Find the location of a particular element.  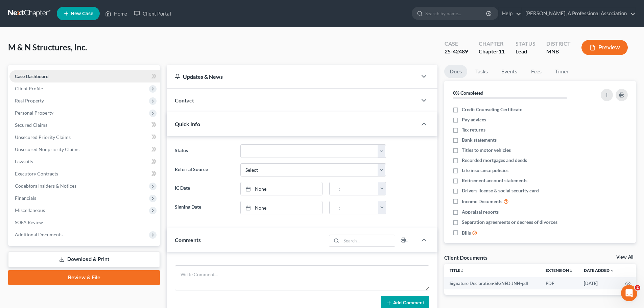

span: Tax returns is located at coordinates (473, 129).